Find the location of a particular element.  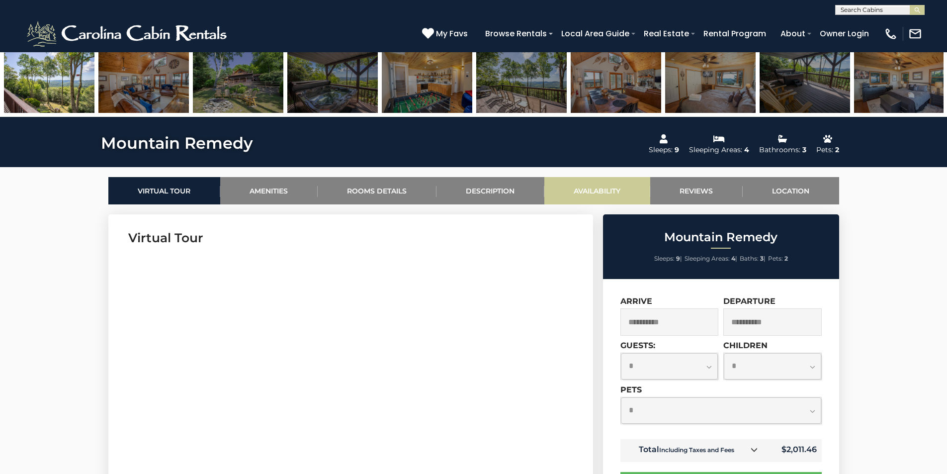

label: Pets is located at coordinates (631, 389).